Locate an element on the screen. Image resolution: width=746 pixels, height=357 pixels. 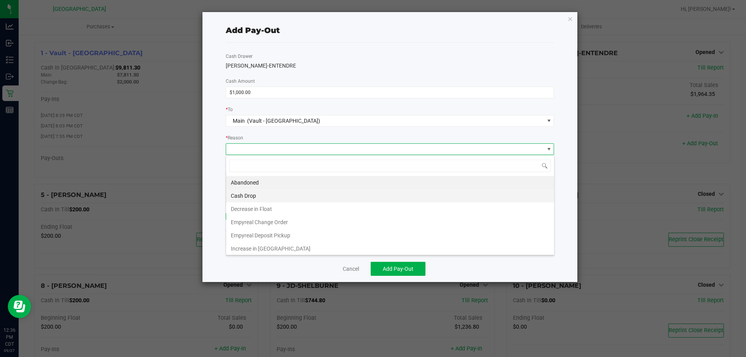
li: Cash Drop is located at coordinates (390, 196).